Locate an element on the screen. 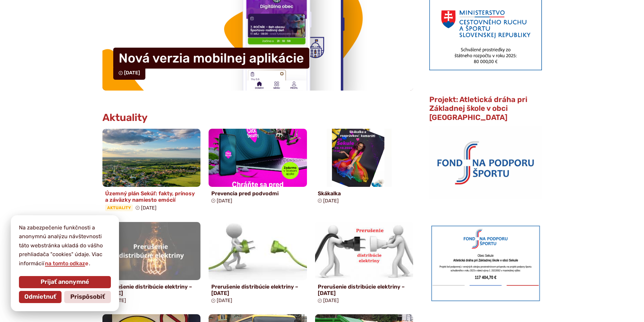 Image resolution: width=644 pixels, height=322 pixels. span: Prijať anonymné is located at coordinates (65, 282).